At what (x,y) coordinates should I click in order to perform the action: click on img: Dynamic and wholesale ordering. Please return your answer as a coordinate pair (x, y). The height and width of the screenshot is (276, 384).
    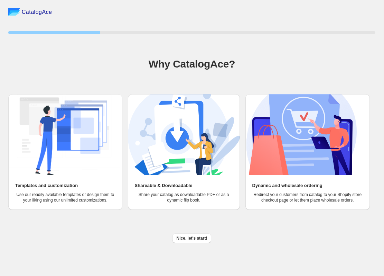
    Looking at the image, I should click on (302, 135).